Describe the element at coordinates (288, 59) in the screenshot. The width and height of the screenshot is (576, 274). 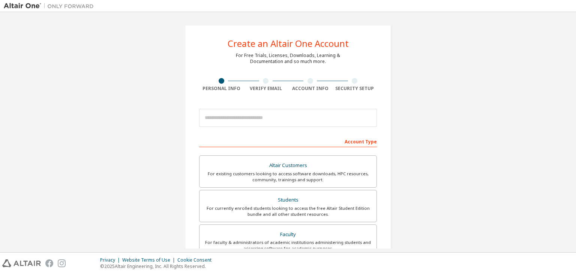
I see `div: For Free Trials, Licenses, Downloads, Learning & Documentation and so much more.` at that location.